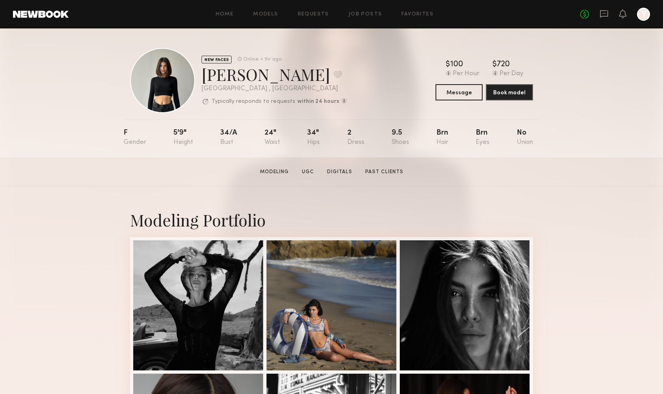 The width and height of the screenshot is (663, 394). What do you see at coordinates (340, 172) in the screenshot?
I see `a: Digitals` at bounding box center [340, 172].